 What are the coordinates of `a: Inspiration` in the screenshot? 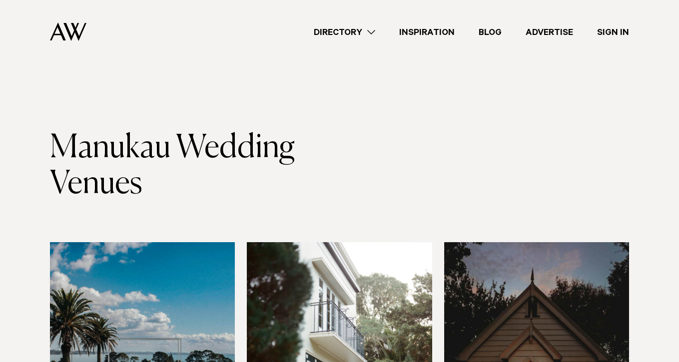 It's located at (427, 32).